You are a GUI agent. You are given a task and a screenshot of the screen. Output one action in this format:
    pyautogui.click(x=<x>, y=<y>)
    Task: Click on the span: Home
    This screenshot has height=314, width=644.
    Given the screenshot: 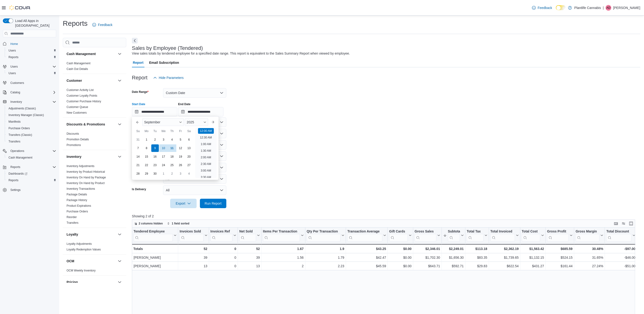 What is the action you would take?
    pyautogui.click(x=32, y=43)
    